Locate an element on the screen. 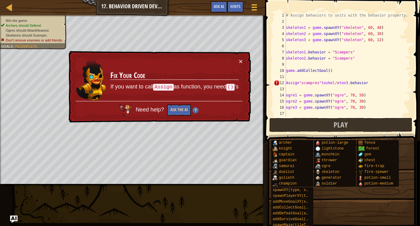  span: addDefeatGoal(amount) is located at coordinates (296, 214).